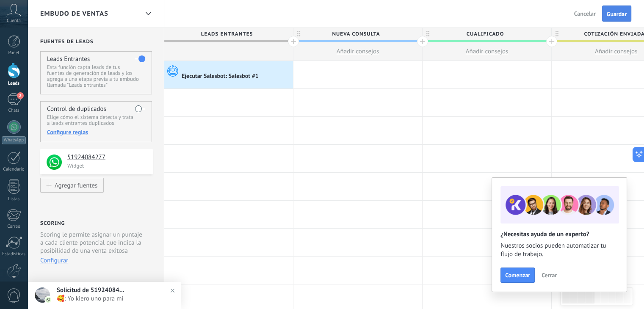  Describe the element at coordinates (559, 250) in the screenshot. I see `span: Nuestros socios pueden automatizar tu flujo de trabajo.` at that location.